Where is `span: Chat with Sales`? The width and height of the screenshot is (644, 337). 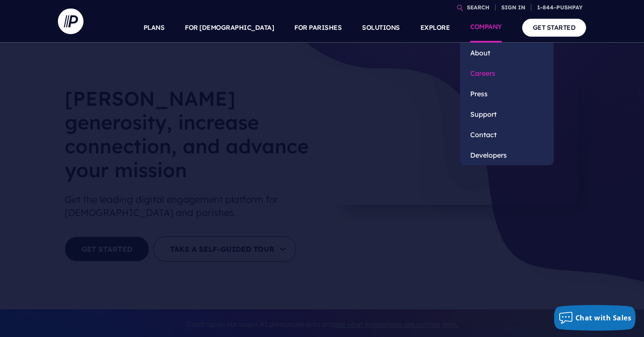 span: Chat with Sales is located at coordinates (603, 318).